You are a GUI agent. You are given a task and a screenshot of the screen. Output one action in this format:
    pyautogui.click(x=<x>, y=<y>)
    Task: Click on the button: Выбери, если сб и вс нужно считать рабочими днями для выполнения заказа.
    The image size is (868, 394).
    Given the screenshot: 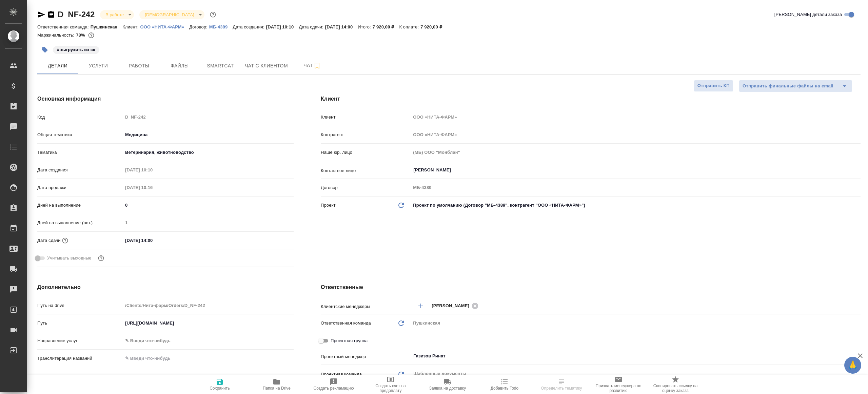 What is the action you would take?
    pyautogui.click(x=101, y=258)
    